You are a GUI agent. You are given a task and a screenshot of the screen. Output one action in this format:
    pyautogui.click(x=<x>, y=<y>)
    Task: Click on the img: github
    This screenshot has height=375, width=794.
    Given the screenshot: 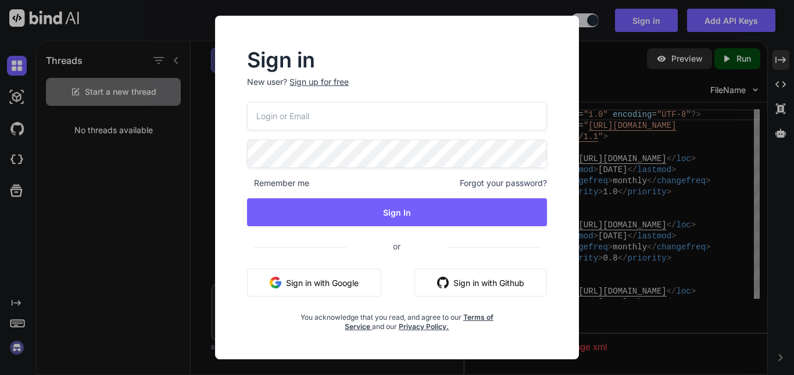 What is the action you would take?
    pyautogui.click(x=443, y=283)
    